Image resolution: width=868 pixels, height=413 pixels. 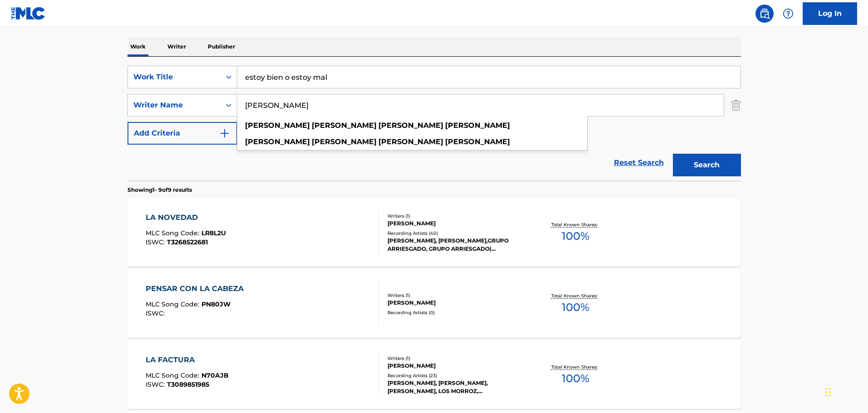 I want to click on a: Public Search, so click(x=765, y=14).